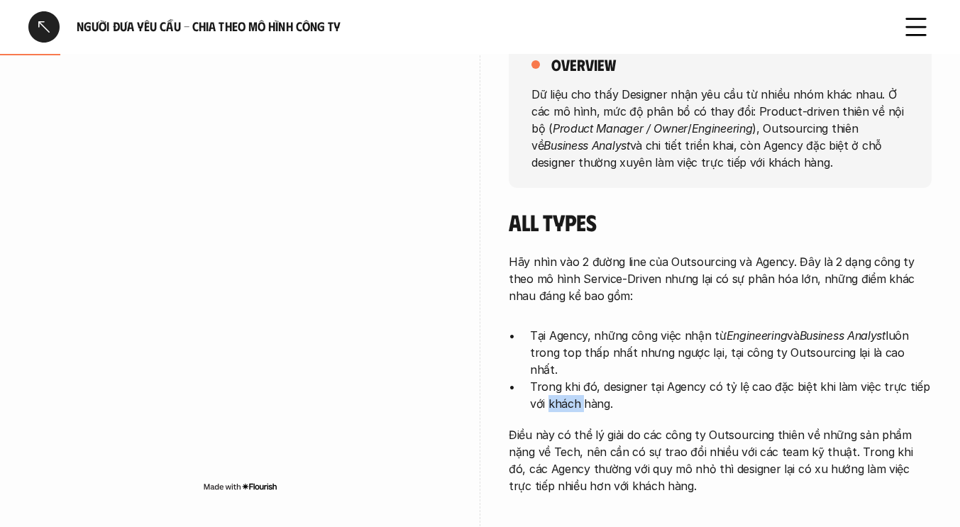 This screenshot has width=960, height=527. I want to click on h4: All Types, so click(720, 222).